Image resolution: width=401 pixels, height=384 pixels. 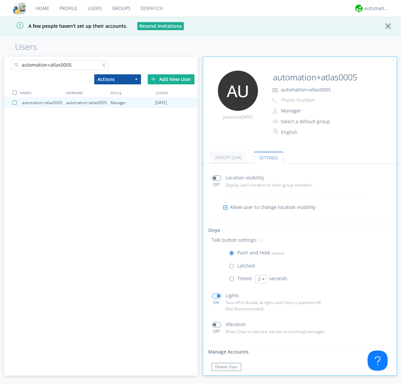 What do you see at coordinates (246, 265) in the screenshot?
I see `p: Latched` at bounding box center [246, 265].